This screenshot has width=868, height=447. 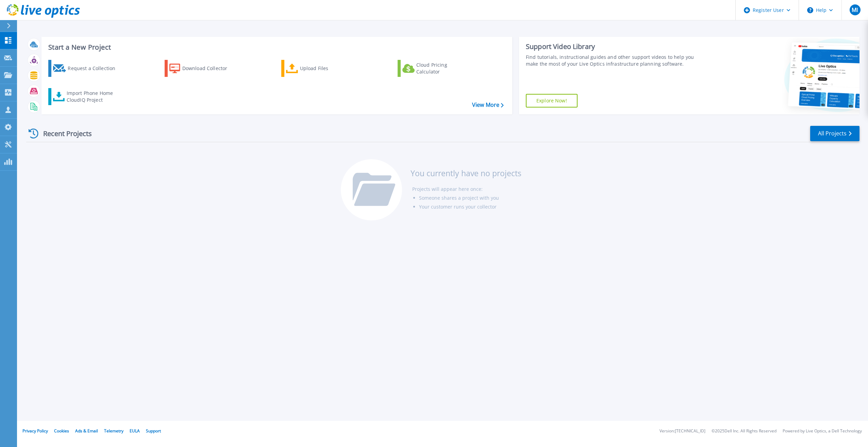 I want to click on li: © 2025 Dell Inc. All Rights Reserved, so click(x=744, y=432).